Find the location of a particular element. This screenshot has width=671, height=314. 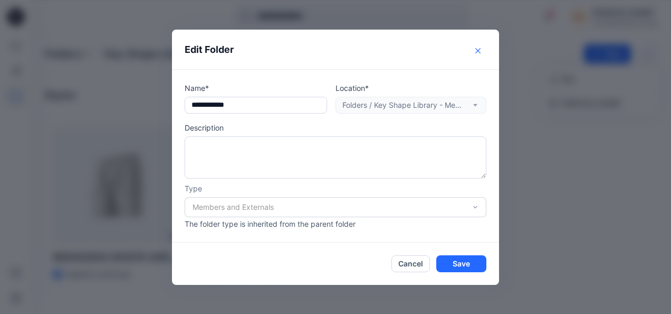

p: Name* is located at coordinates (256, 88).